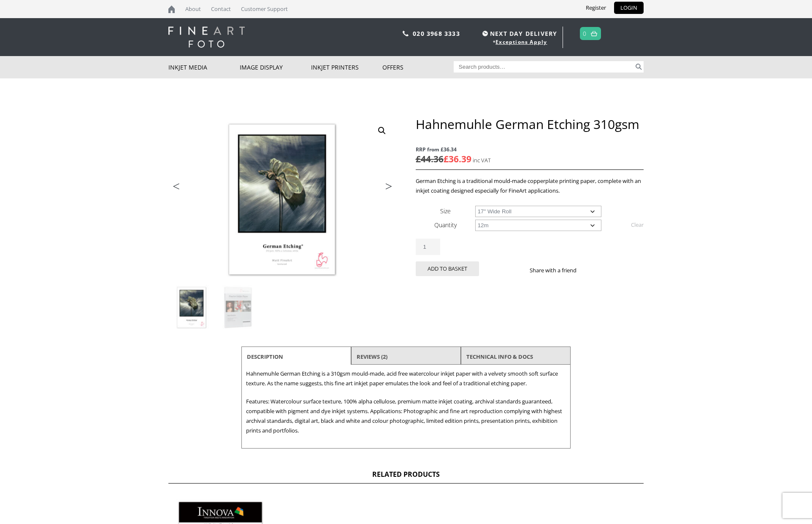 The width and height of the screenshot is (812, 524). I want to click on img: basket.svg, so click(594, 34).